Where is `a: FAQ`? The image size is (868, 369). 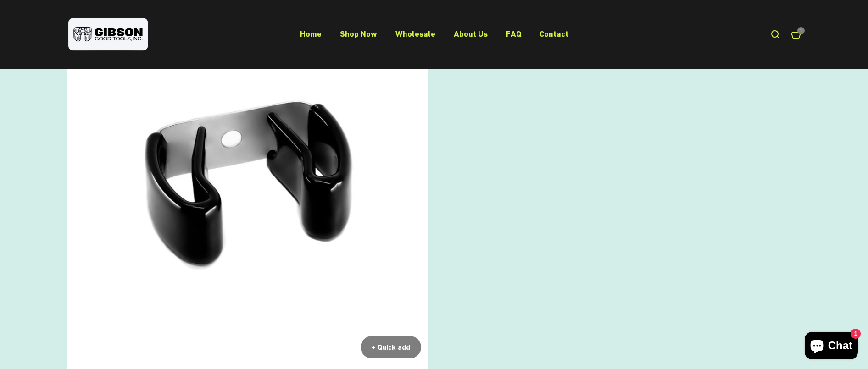
a: FAQ is located at coordinates (513, 34).